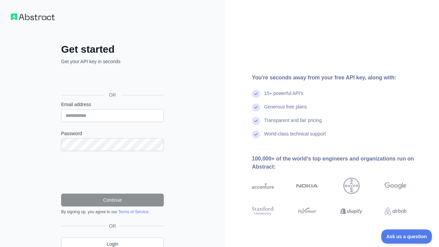  Describe the element at coordinates (113, 133) in the screenshot. I see `label: Password` at that location.